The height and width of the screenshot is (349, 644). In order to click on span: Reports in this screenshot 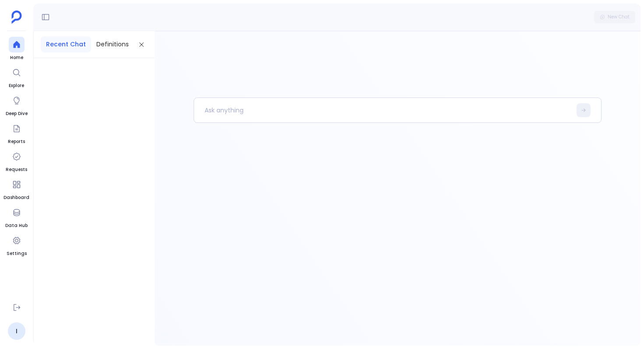, I will do `click(16, 142)`.